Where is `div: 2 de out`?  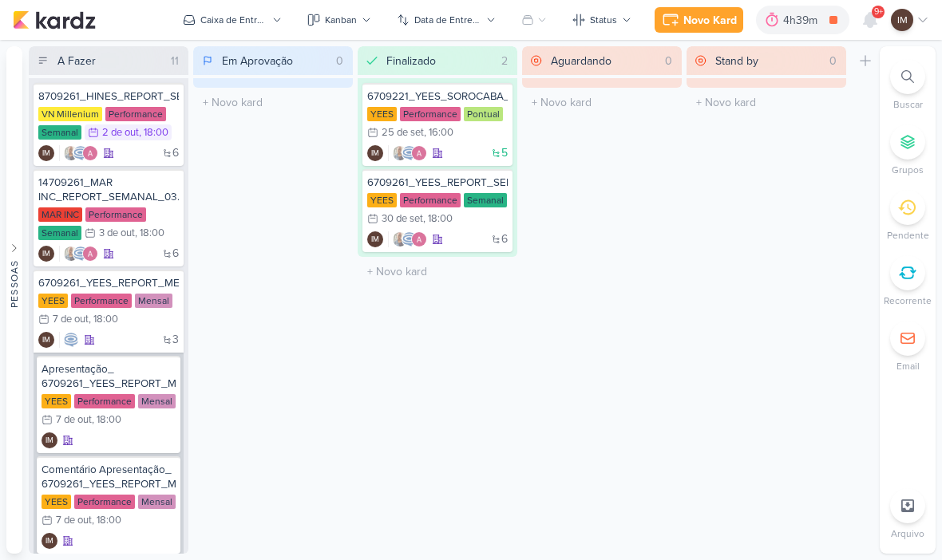
div: 2 de out is located at coordinates (121, 133).